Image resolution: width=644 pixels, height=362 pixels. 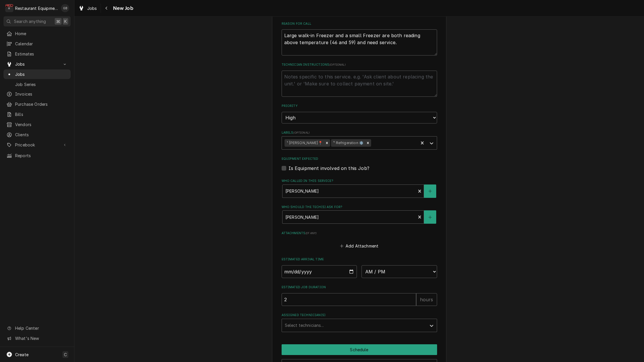 I want to click on input: Date, so click(x=319, y=272).